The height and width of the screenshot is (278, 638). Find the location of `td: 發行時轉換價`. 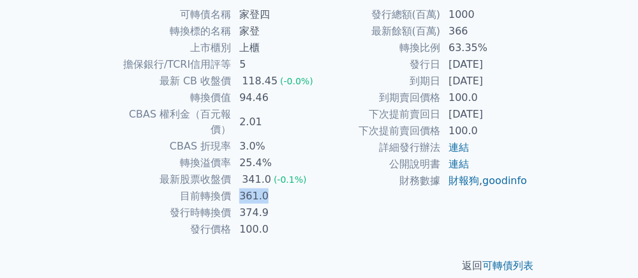

td: 發行時轉換價 is located at coordinates (170, 213).